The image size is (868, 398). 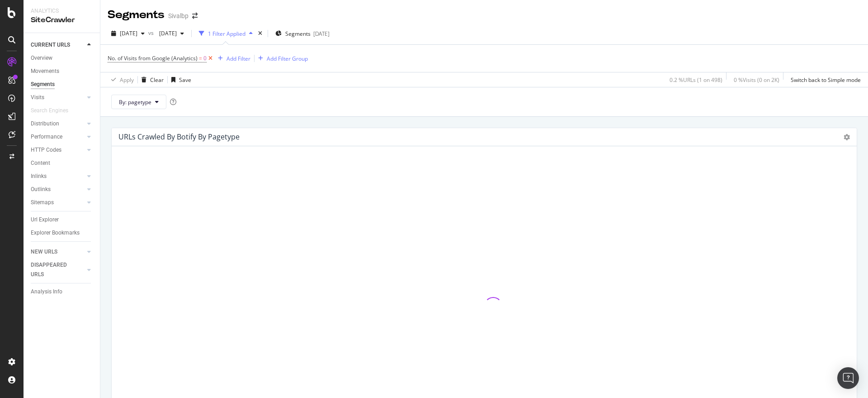 I want to click on div: Content, so click(x=40, y=163).